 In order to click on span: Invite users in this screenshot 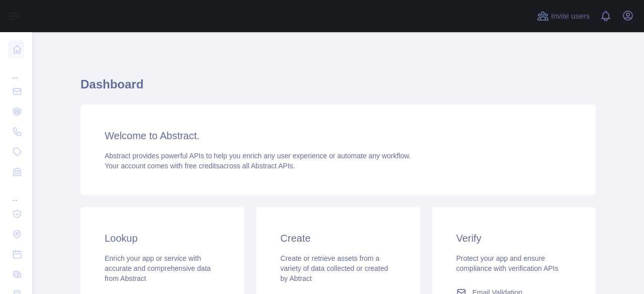, I will do `click(570, 16)`.